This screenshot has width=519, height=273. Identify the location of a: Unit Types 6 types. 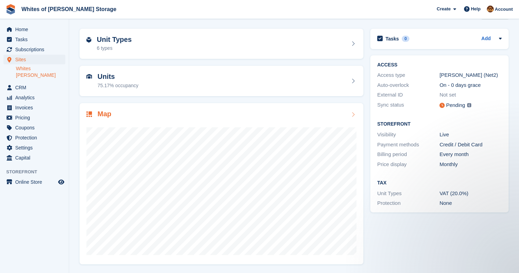
(221, 44).